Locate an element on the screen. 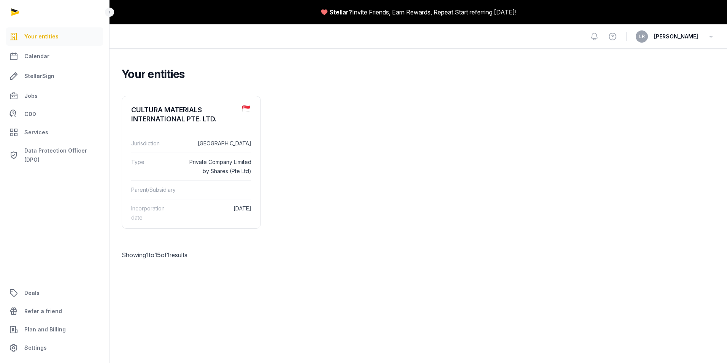 The image size is (727, 363). a: Services is located at coordinates (54, 132).